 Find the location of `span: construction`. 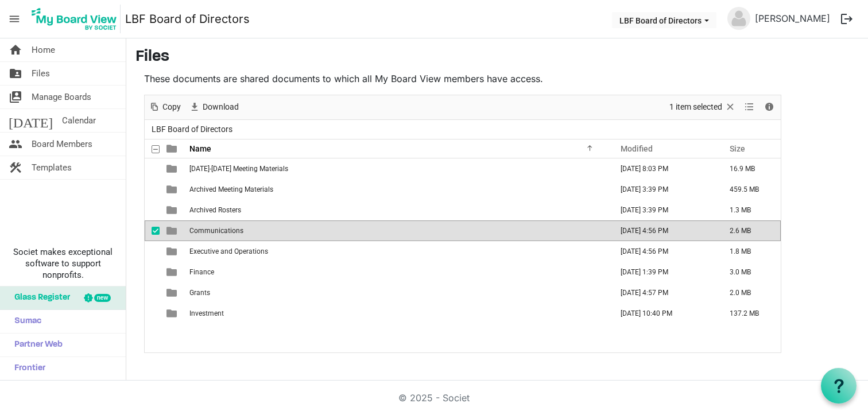

span: construction is located at coordinates (15, 167).